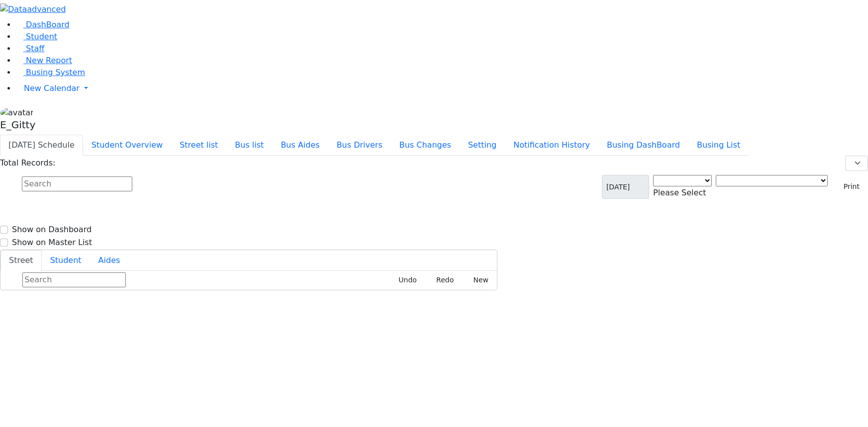 The height and width of the screenshot is (427, 868). Describe the element at coordinates (199, 145) in the screenshot. I see `button: Street list` at that location.